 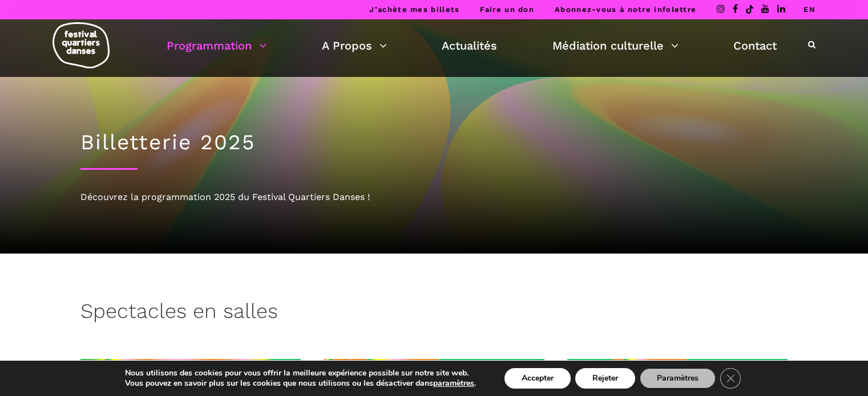 What do you see at coordinates (730, 378) in the screenshot?
I see `button: Close GDPR Cookie Banner` at bounding box center [730, 378].